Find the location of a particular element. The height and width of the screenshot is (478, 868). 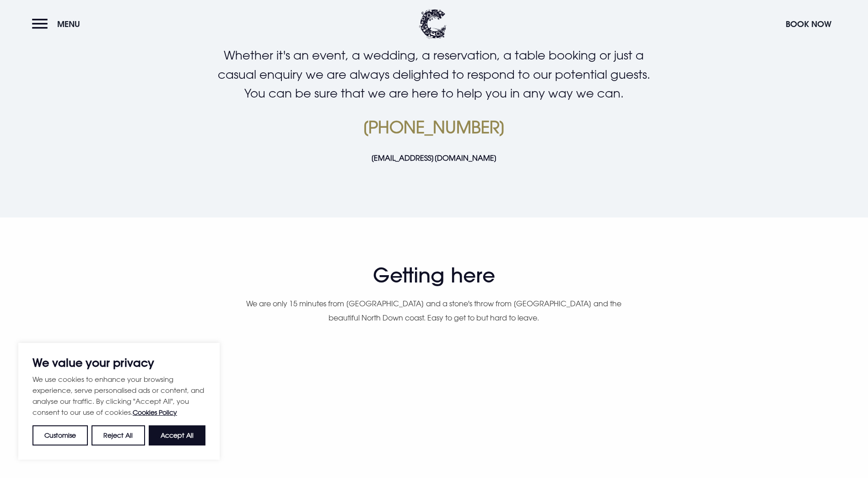

p: Whether it's an event, a wedding, a reservation, a table booking or just a casual enquiry we are ... is located at coordinates (434, 75).